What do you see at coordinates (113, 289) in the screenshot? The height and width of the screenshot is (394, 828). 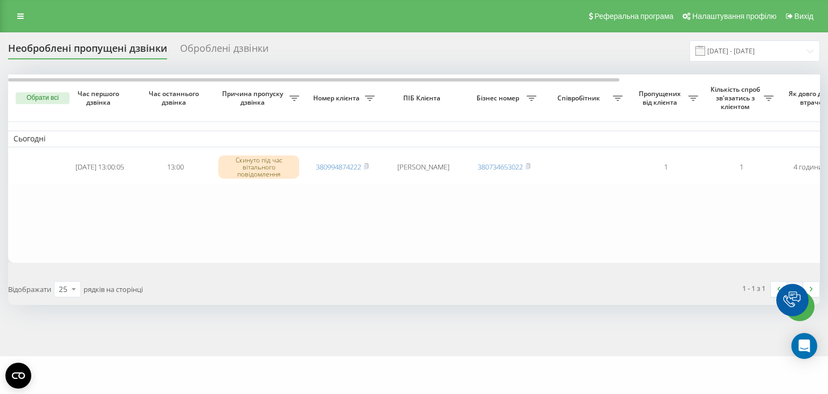 I see `span: рядків на сторінці` at bounding box center [113, 289].